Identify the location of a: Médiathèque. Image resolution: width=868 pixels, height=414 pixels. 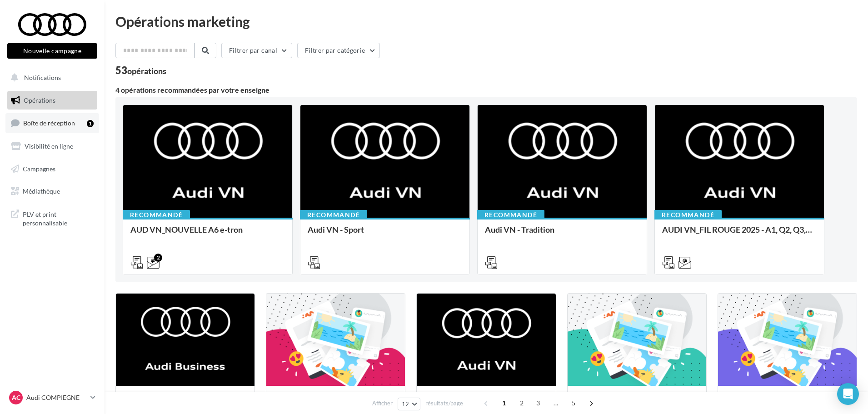
(52, 191).